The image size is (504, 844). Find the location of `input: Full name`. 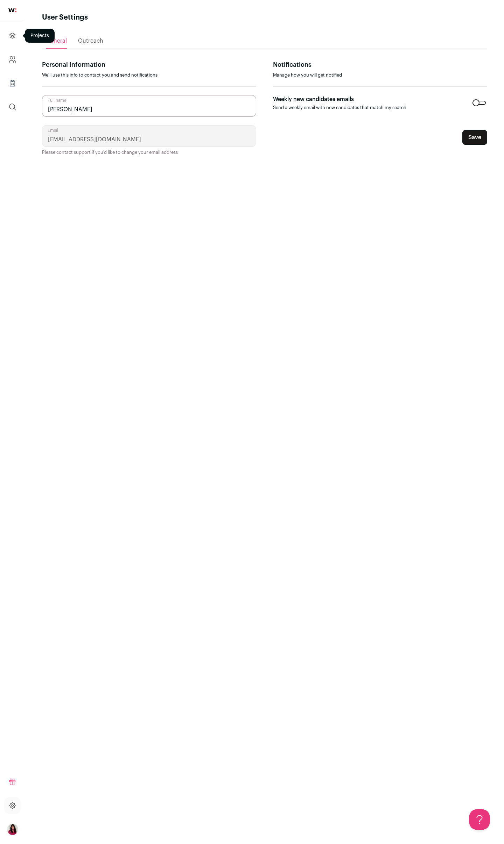

input: Full name is located at coordinates (149, 106).